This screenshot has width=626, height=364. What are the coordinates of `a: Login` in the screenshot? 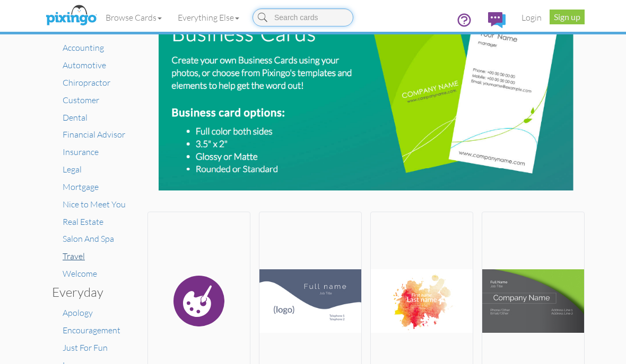 It's located at (531, 18).